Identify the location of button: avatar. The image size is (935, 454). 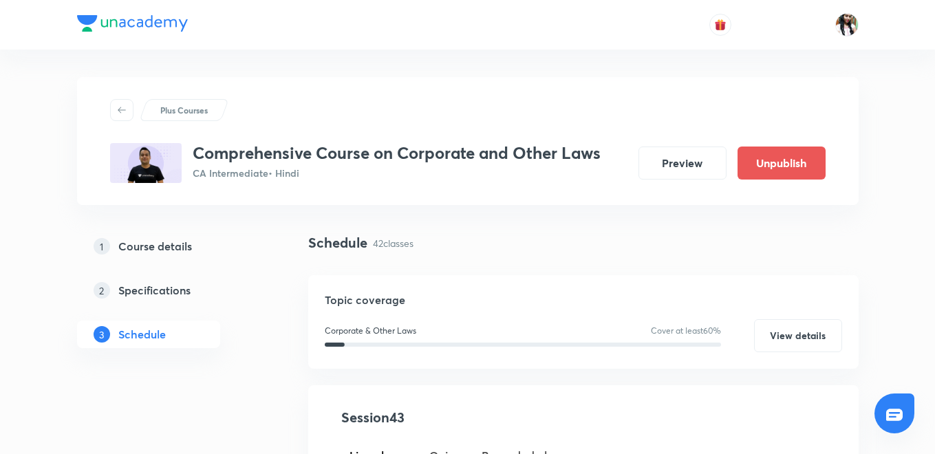
(720, 25).